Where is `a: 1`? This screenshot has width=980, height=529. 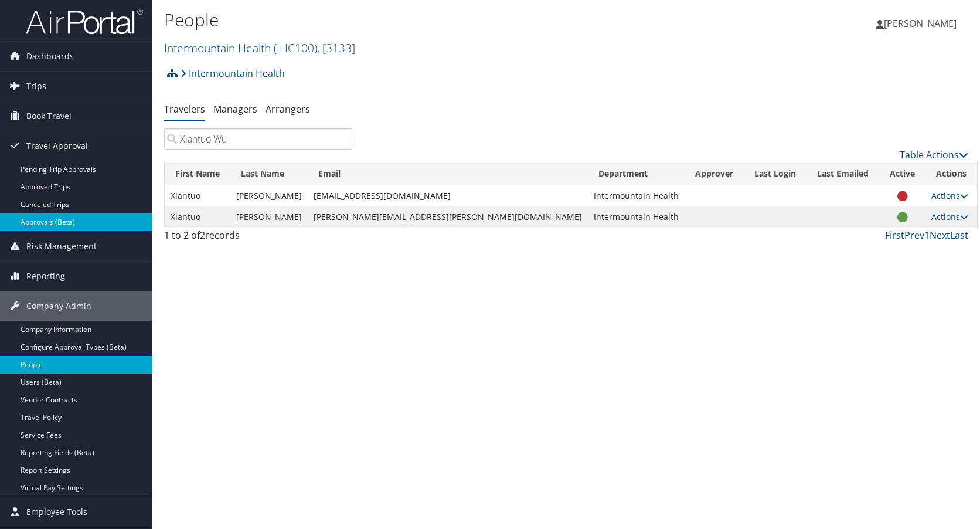
a: 1 is located at coordinates (927, 235).